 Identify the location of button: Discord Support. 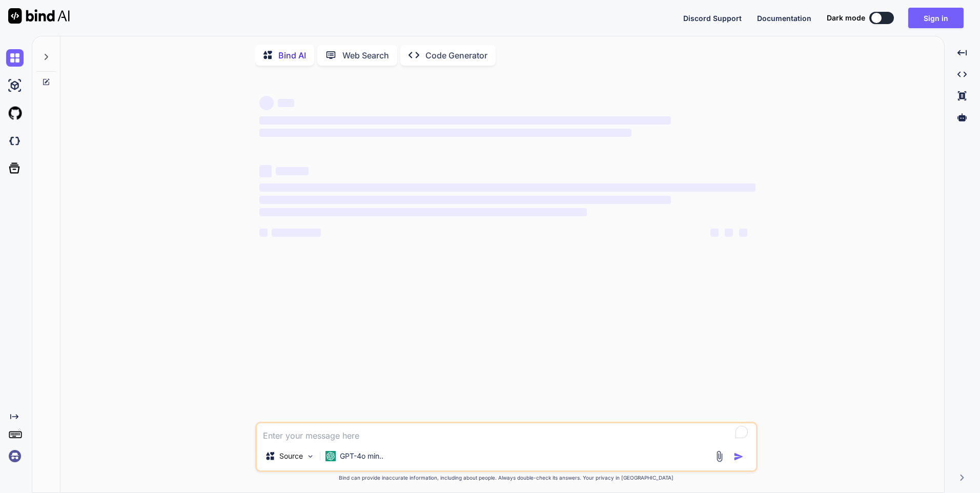
(712, 18).